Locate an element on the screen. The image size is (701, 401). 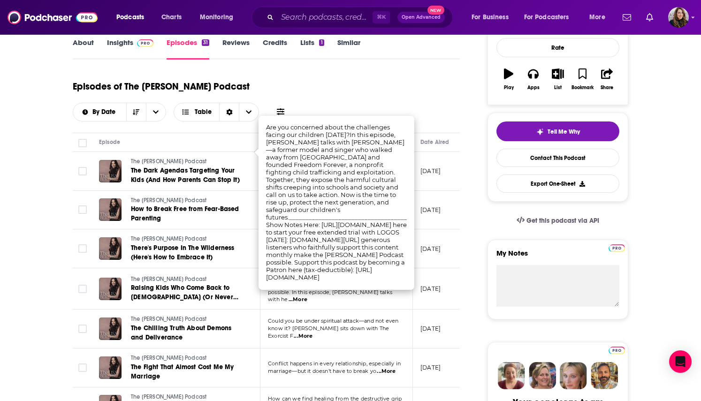
a: Credits is located at coordinates (275, 49).